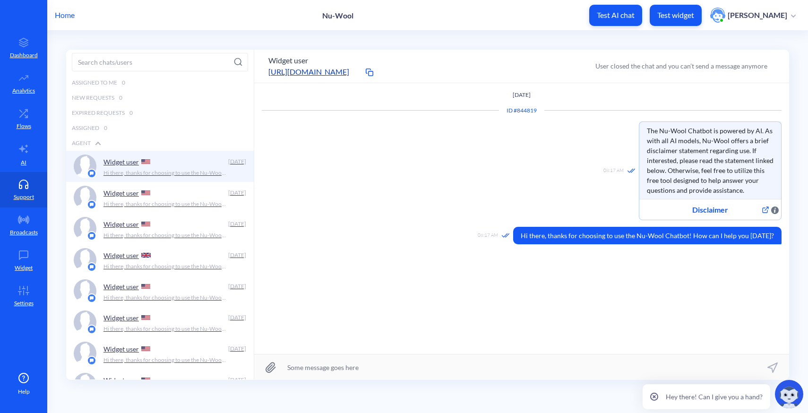 The width and height of the screenshot is (808, 413). I want to click on span: Web button, so click(775, 209).